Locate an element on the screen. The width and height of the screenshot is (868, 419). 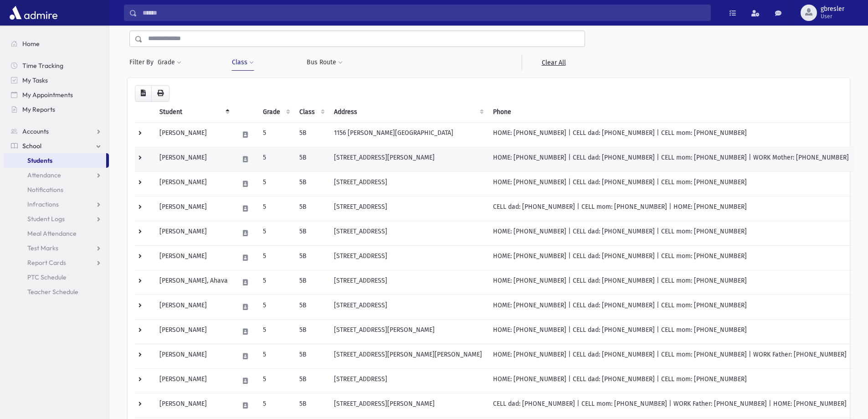
th: Address: activate to sort column ascending is located at coordinates (408, 112).